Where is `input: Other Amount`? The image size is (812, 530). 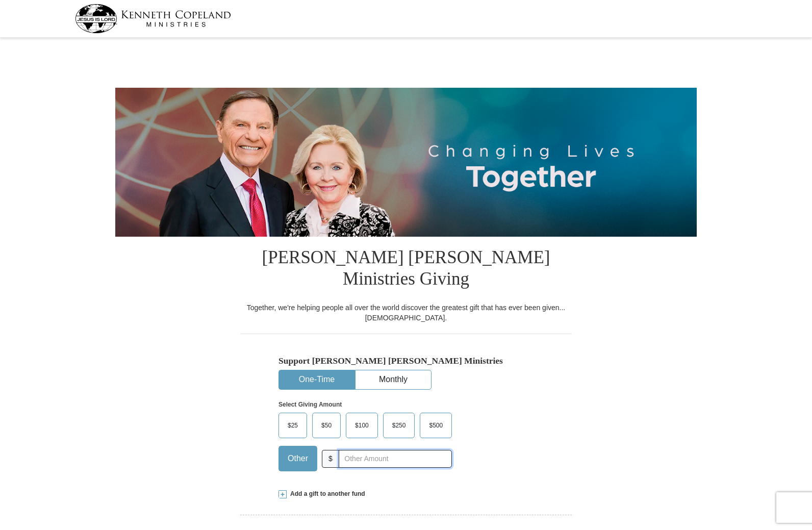
input: Other Amount is located at coordinates (396, 459).